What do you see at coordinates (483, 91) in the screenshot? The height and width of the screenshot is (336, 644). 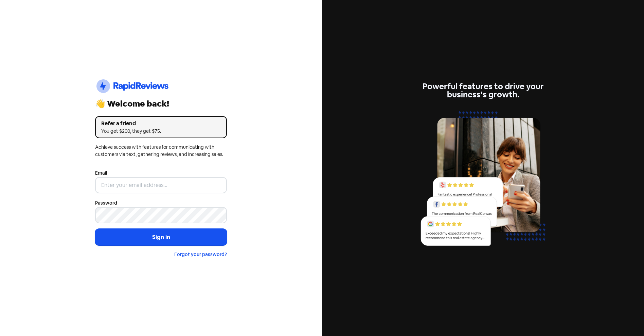 I see `div: Powerful features to drive your business's growth.` at bounding box center [483, 91].